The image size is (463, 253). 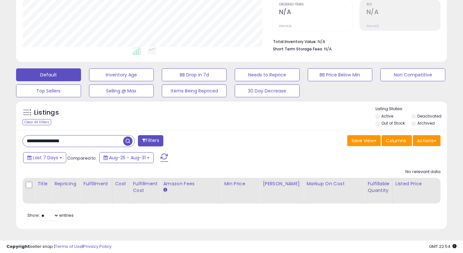 What do you see at coordinates (127, 158) in the screenshot?
I see `span: Aug-25 - Aug-31` at bounding box center [127, 158].